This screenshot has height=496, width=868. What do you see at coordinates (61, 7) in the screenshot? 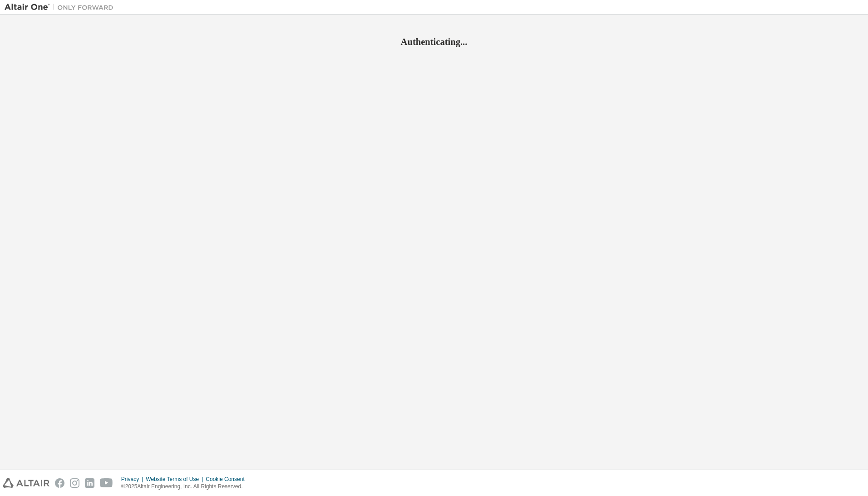
I see `img: Altair One` at bounding box center [61, 7].